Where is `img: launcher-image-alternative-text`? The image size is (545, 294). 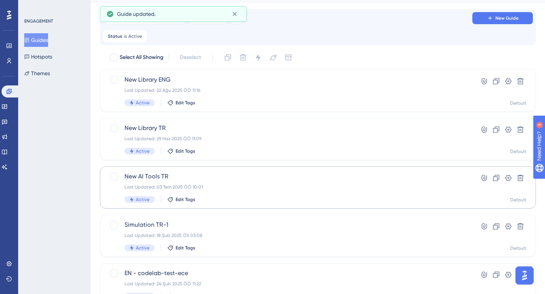
img: launcher-image-alternative-text is located at coordinates (11, 11).